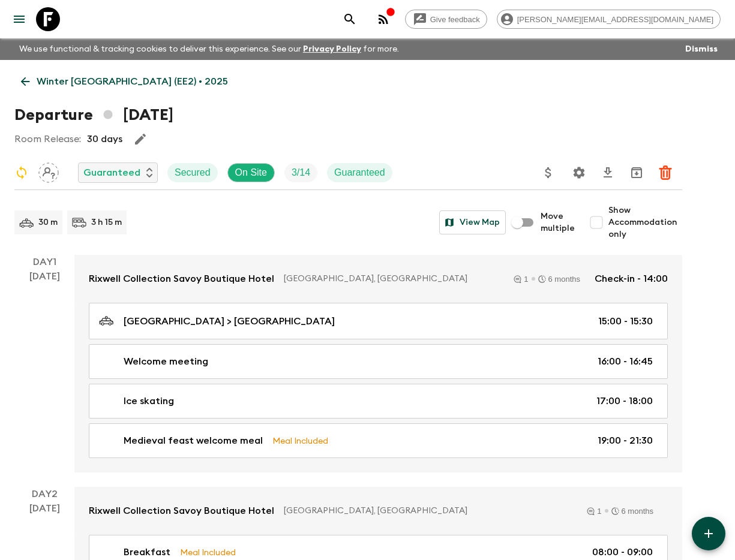  What do you see at coordinates (192, 173) in the screenshot?
I see `div: Secured` at bounding box center [192, 173].